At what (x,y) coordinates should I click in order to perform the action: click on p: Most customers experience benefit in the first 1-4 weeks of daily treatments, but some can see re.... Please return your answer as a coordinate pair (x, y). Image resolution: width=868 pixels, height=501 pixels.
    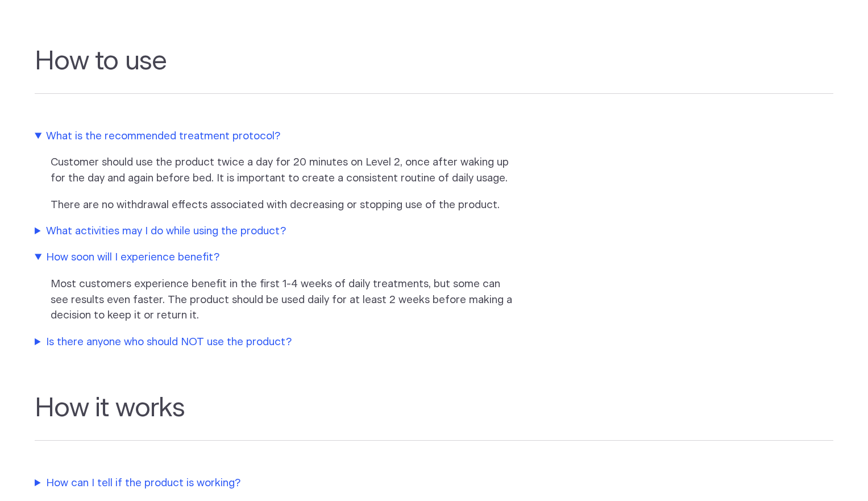
    Looking at the image, I should click on (283, 300).